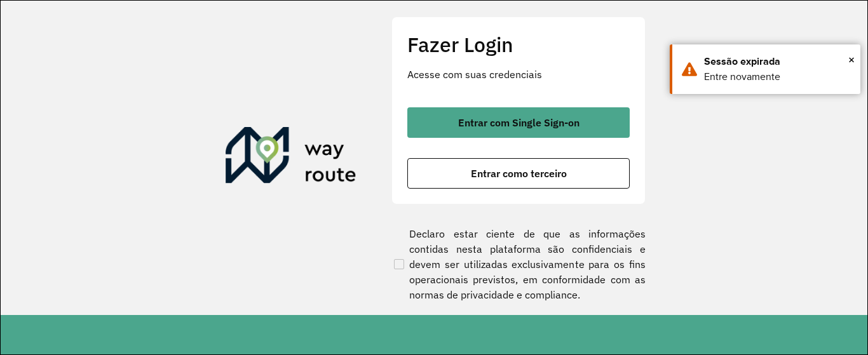 The height and width of the screenshot is (355, 868). Describe the element at coordinates (519, 173) in the screenshot. I see `span: Entrar como terceiro` at that location.